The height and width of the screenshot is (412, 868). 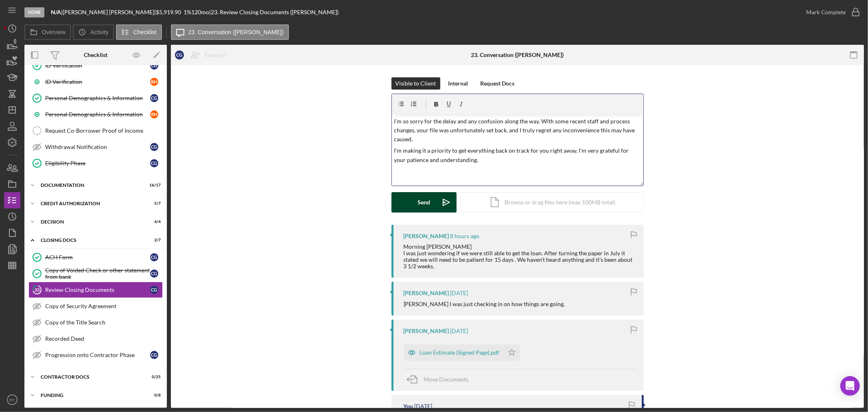 I want to click on label: Checklist, so click(x=145, y=32).